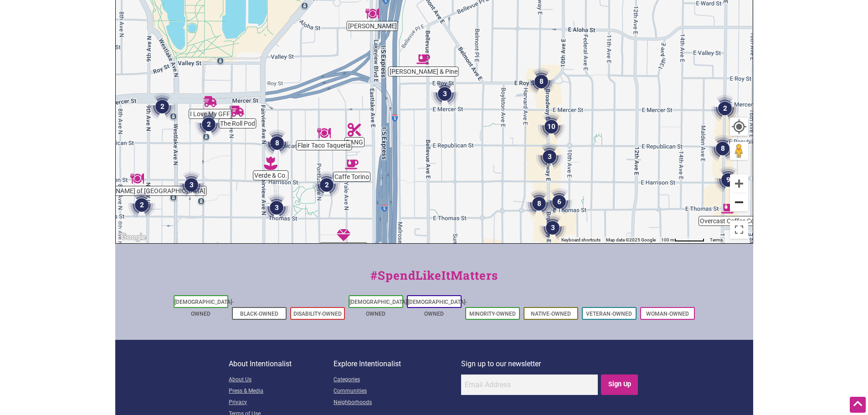 This screenshot has height=415, width=868. I want to click on button: Drag Pegman onto the map to open Street View, so click(739, 151).